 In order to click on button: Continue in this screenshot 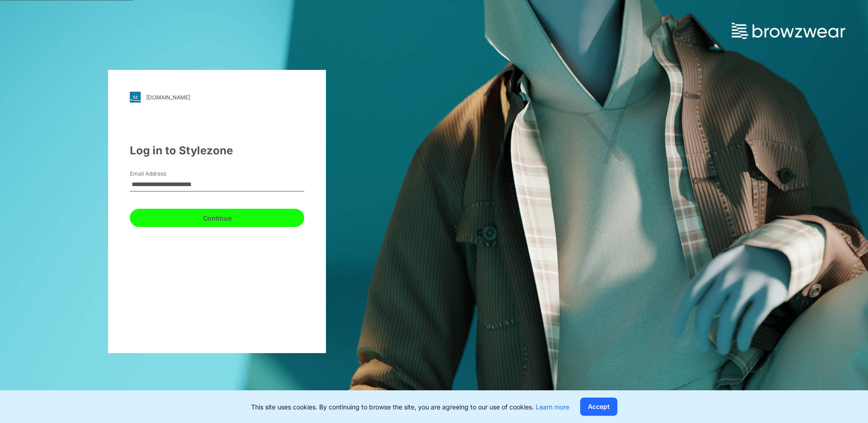, I will do `click(217, 218)`.